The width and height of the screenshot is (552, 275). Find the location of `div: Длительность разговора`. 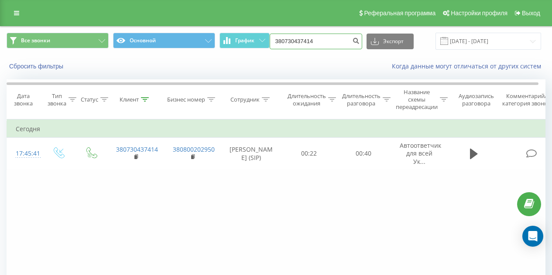

div: Длительность разговора is located at coordinates (361, 100).